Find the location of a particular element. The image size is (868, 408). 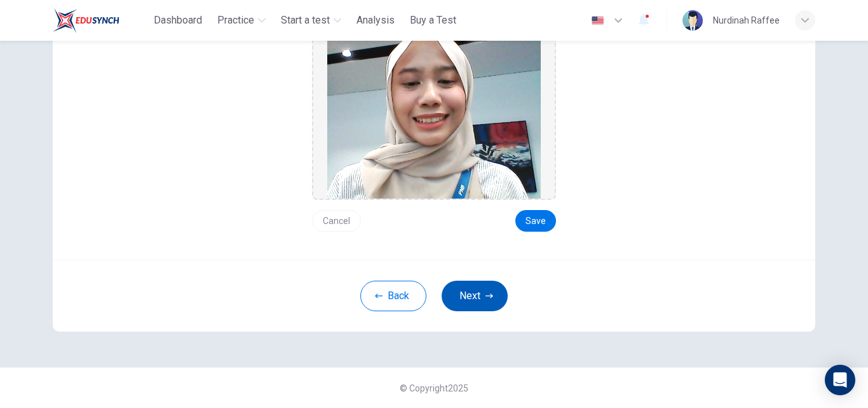

button: Save is located at coordinates (536, 220).